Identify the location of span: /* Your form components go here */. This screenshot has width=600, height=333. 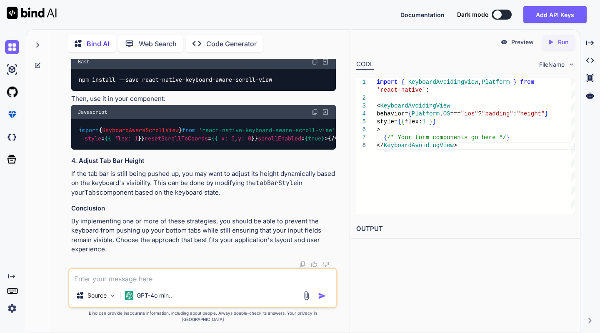
(447, 138).